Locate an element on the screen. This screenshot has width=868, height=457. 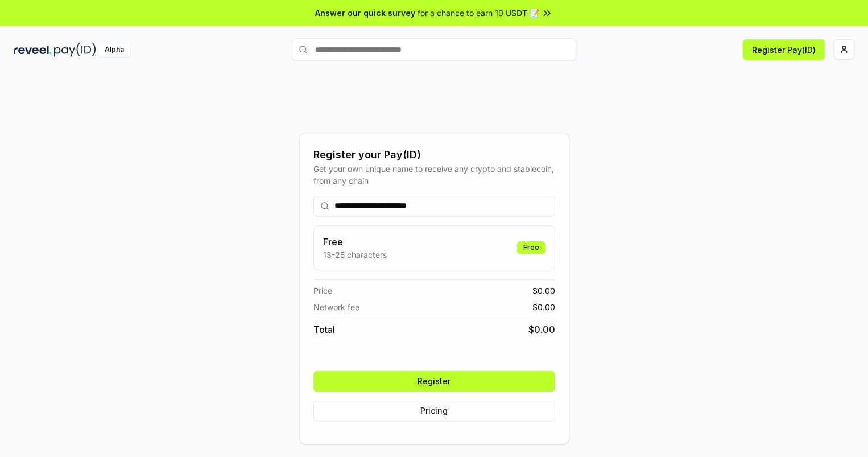
span: Network fee is located at coordinates (336, 307).